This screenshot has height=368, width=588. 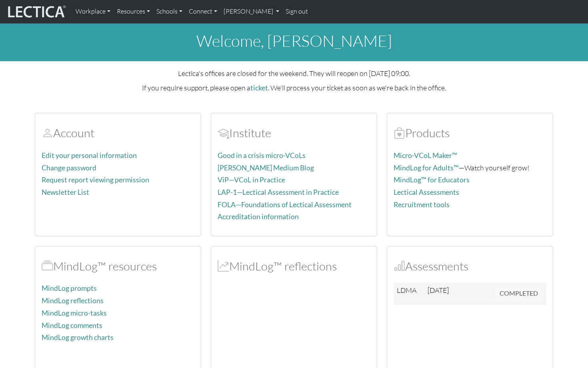 What do you see at coordinates (297, 12) in the screenshot?
I see `a: Sign out` at bounding box center [297, 12].